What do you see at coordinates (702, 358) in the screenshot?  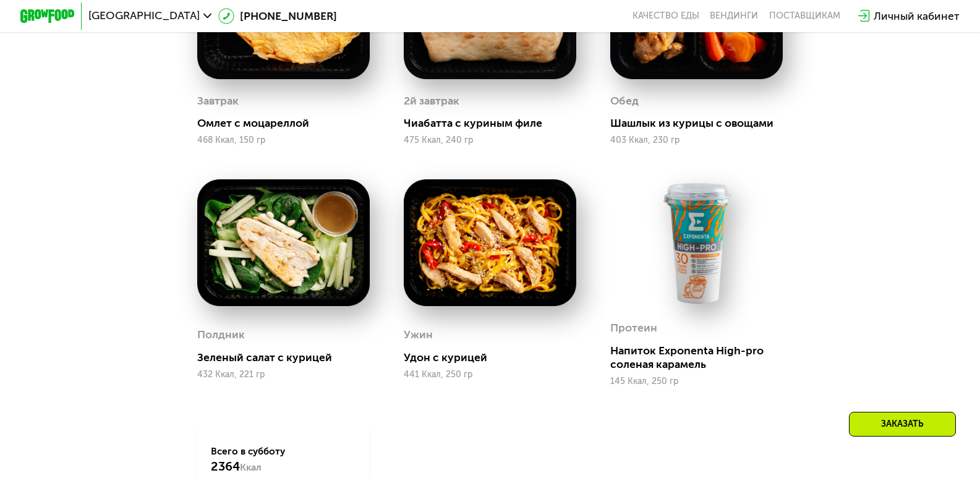 I see `div: Напиток Exponenta High-pro соленая карамель` at bounding box center [702, 358].